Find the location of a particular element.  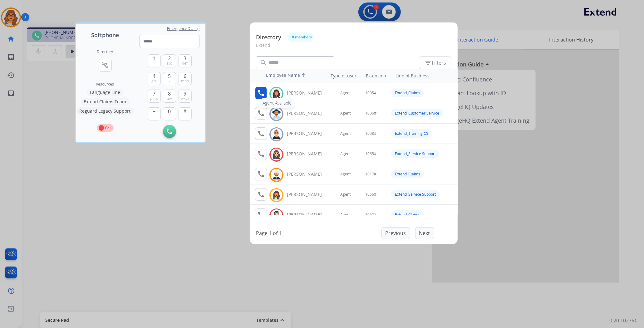

button: 1Call is located at coordinates (105, 128).